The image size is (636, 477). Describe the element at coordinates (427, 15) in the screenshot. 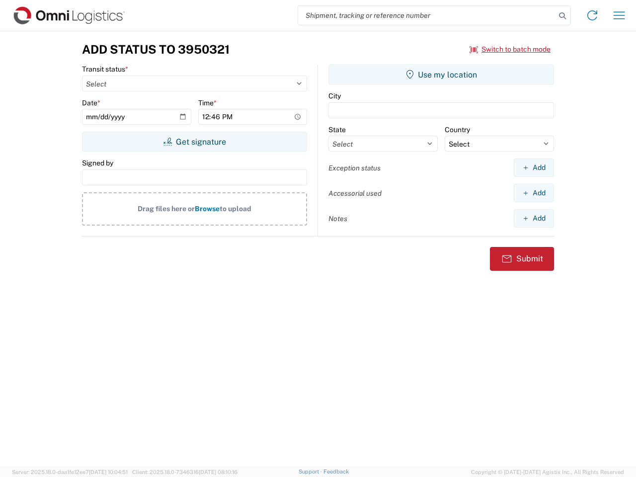

I see `input: Shipment, tracking or reference number` at that location.